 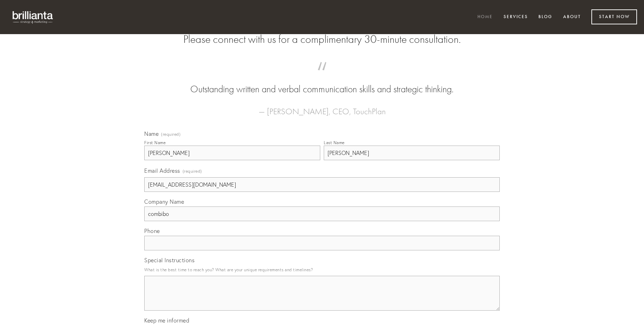 What do you see at coordinates (322, 270) in the screenshot?
I see `p: What is the best time to reach you? What are your unique requirements and timelines?` at bounding box center [322, 270].